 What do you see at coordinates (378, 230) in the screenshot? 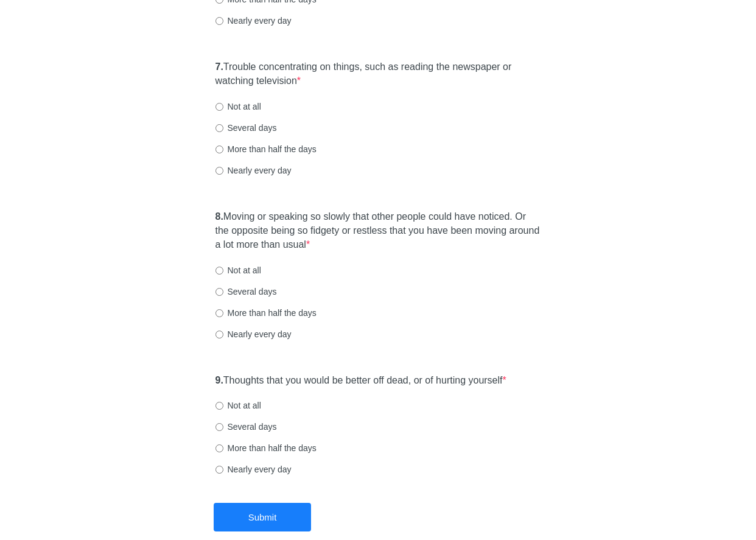
I see `label: Moving or speaking so slowly that other people could have noticed. Or the opposite being so fidge...` at bounding box center [378, 230].